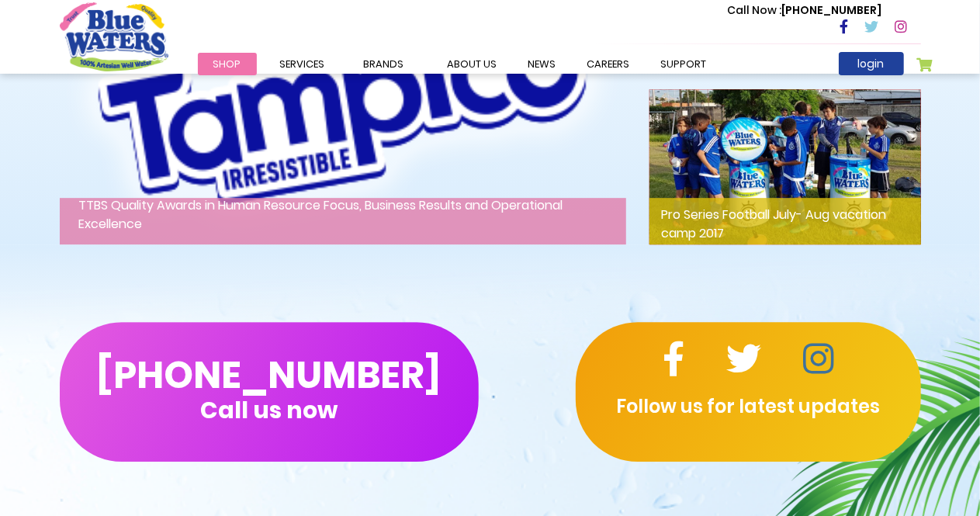  What do you see at coordinates (785, 167) in the screenshot?
I see `img: Pro Series Football July- Aug vacation camp 2017` at bounding box center [785, 167].